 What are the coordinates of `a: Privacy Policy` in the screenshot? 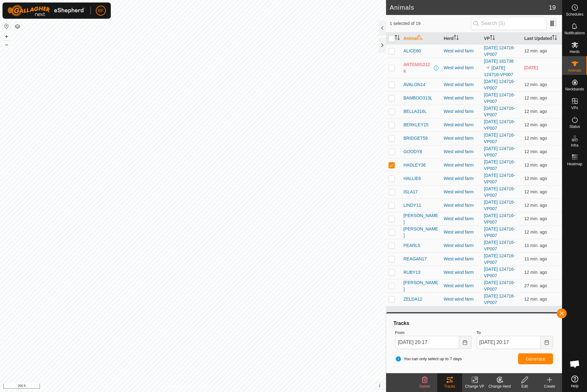 It's located at (180, 387).